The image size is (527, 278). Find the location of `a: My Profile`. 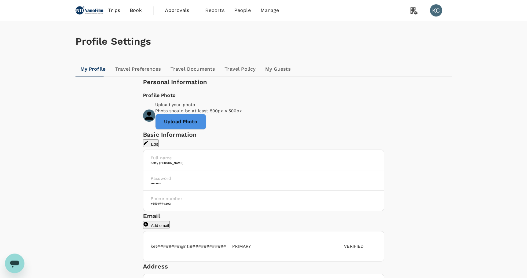

a: My Profile is located at coordinates (93, 69).